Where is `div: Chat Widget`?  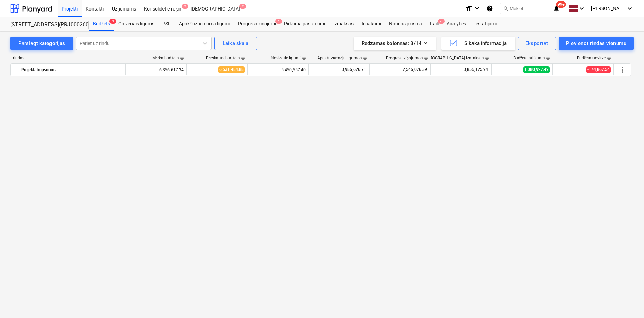 div: Chat Widget is located at coordinates (627, 301).